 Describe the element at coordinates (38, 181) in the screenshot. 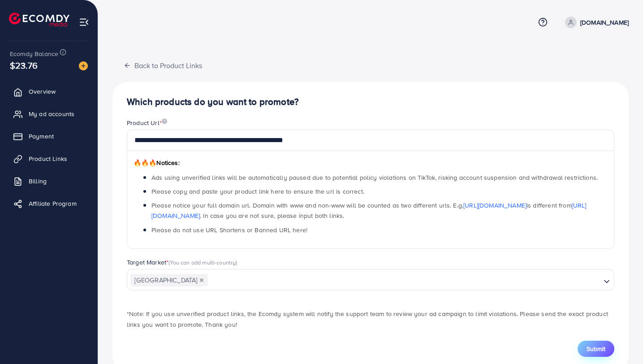

I see `span: Billing` at that location.